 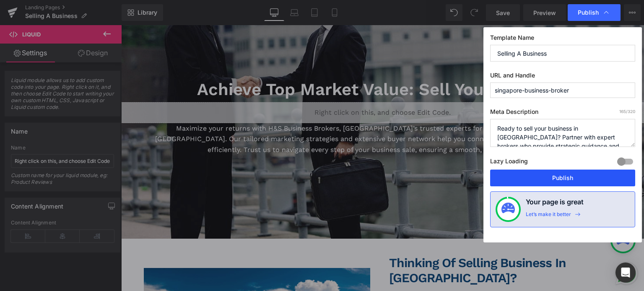 What do you see at coordinates (505, 249) in the screenshot?
I see `a: Send a message via WhatsApp` at bounding box center [505, 249].